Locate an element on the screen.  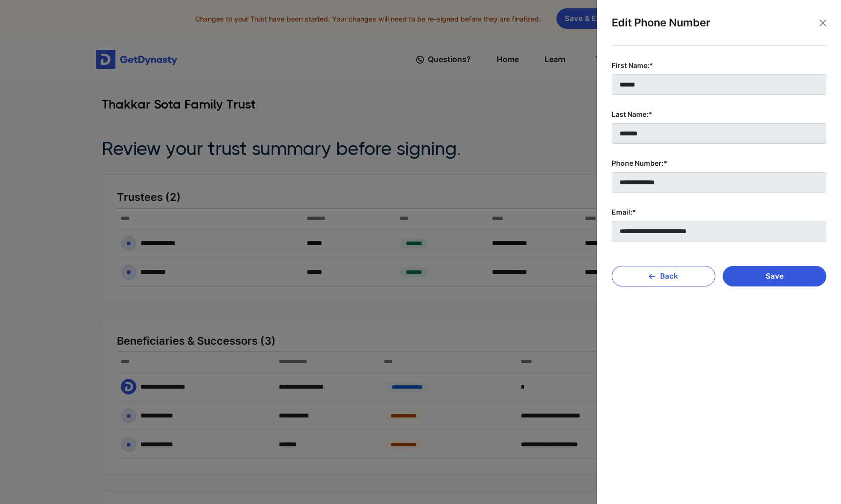
label: Email:* is located at coordinates (719, 212).